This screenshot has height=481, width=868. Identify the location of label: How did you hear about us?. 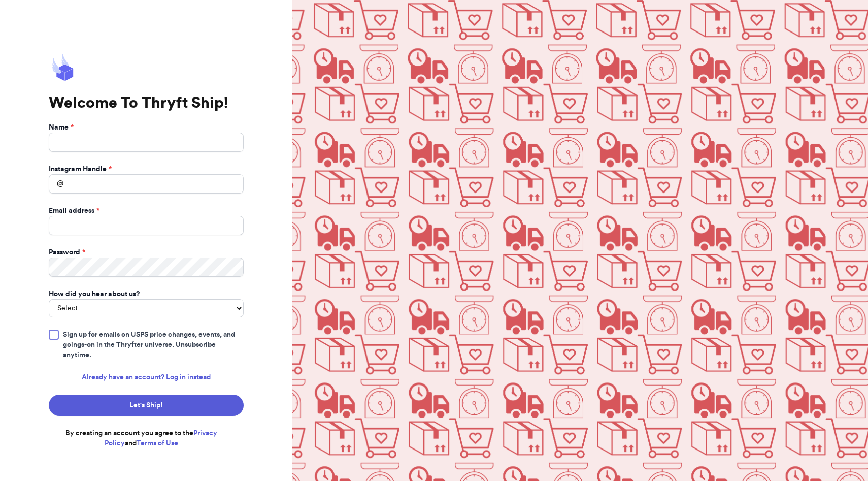
(94, 294).